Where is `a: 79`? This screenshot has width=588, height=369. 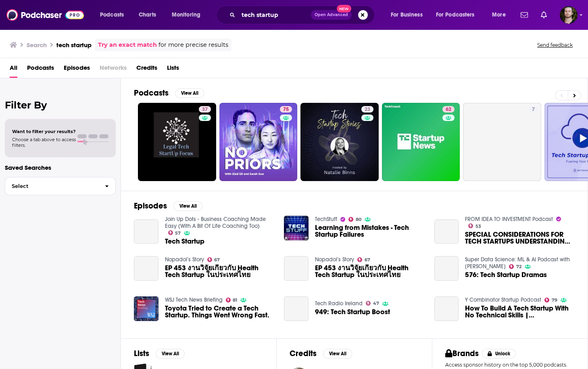
a: 79 is located at coordinates (551, 300).